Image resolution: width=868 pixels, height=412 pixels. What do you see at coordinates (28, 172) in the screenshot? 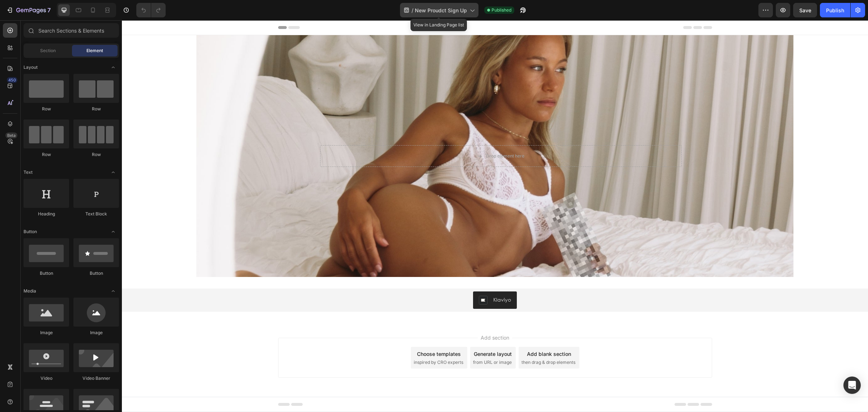
I see `span: Text` at bounding box center [28, 172].